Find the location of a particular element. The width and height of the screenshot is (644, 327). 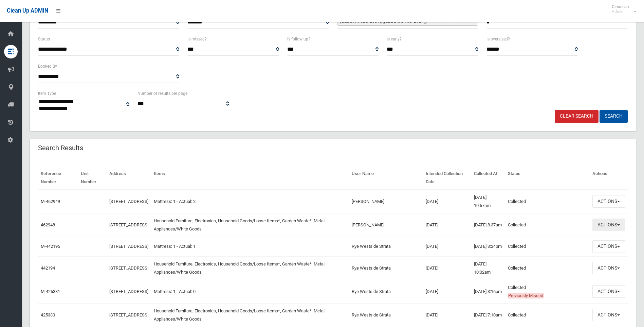

th: Unit Number is located at coordinates (92, 178).